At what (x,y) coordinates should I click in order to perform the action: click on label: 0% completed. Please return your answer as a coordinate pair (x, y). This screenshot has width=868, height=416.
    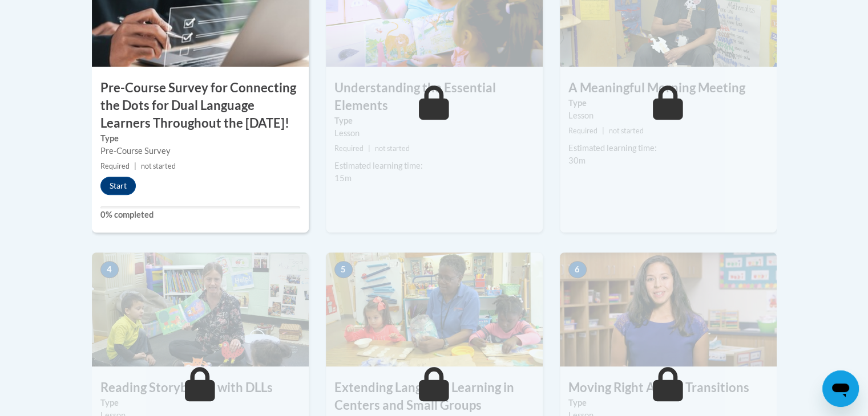
    Looking at the image, I should click on (200, 215).